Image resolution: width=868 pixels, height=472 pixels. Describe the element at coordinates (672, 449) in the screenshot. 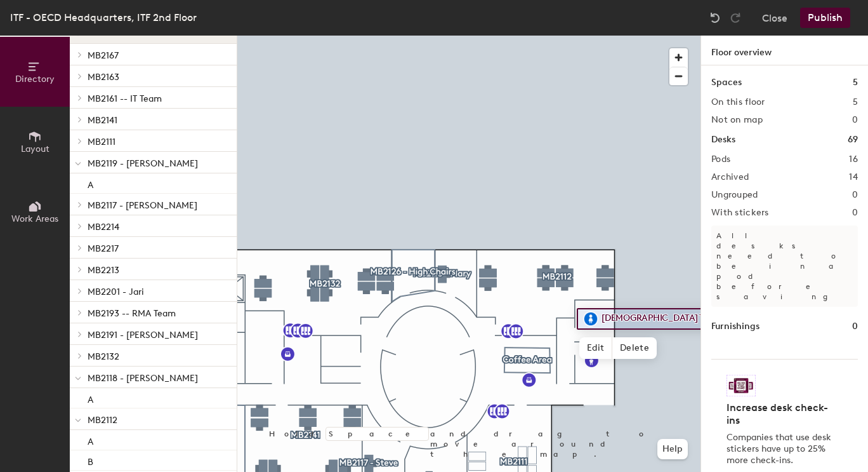

I see `button: Help` at that location.